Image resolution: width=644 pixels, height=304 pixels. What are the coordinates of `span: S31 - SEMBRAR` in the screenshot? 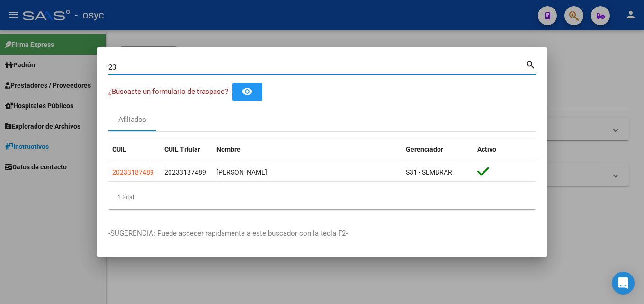 It's located at (429, 172).